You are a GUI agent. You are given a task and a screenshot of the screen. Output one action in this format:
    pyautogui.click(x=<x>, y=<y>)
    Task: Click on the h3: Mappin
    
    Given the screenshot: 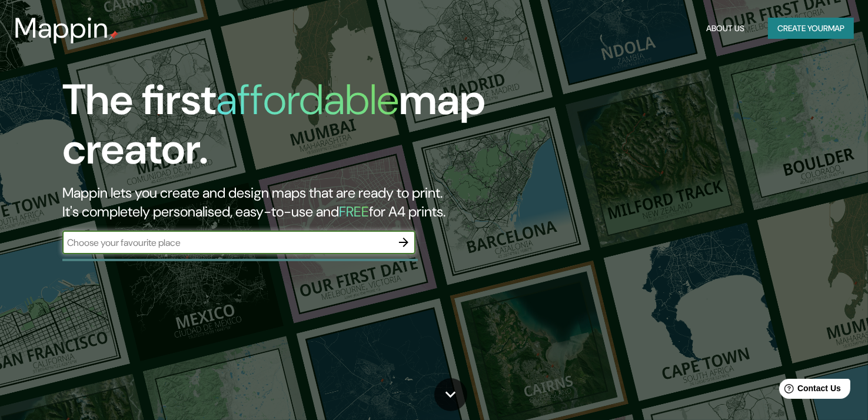 What is the action you would take?
    pyautogui.click(x=61, y=28)
    